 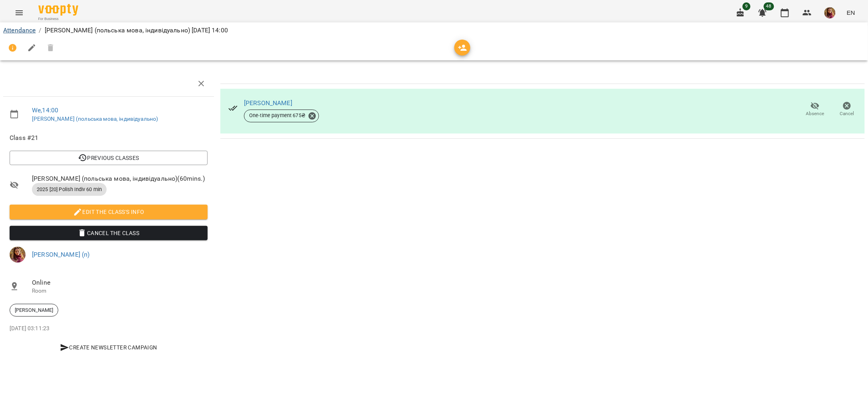 I want to click on span: 9, so click(x=747, y=6).